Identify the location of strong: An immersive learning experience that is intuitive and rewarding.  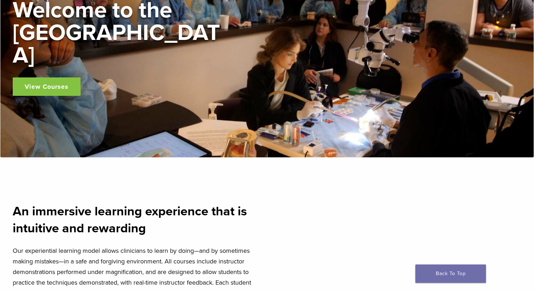
(130, 219).